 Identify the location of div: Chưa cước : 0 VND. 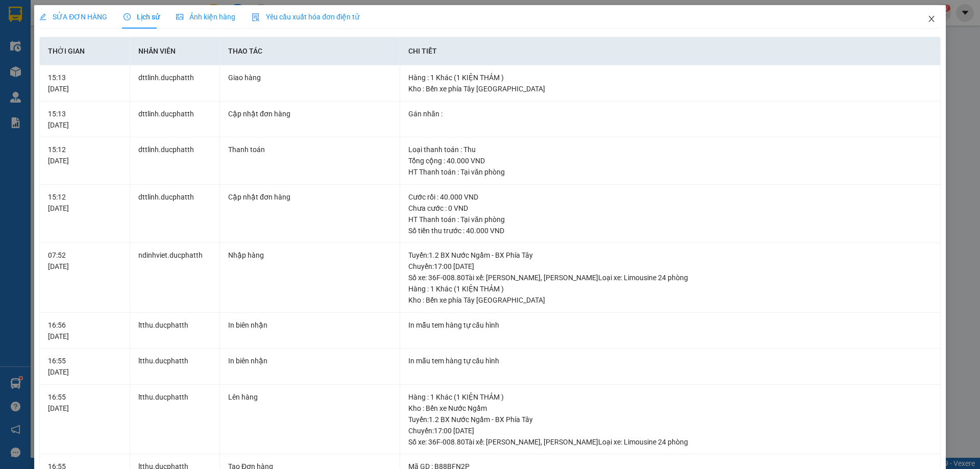
(670, 208).